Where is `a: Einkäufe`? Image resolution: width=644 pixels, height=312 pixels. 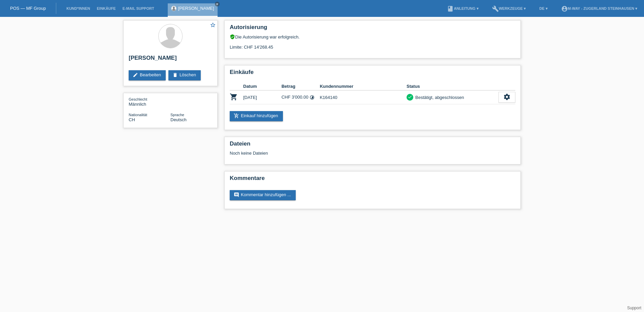 a: Einkäufe is located at coordinates (106, 8).